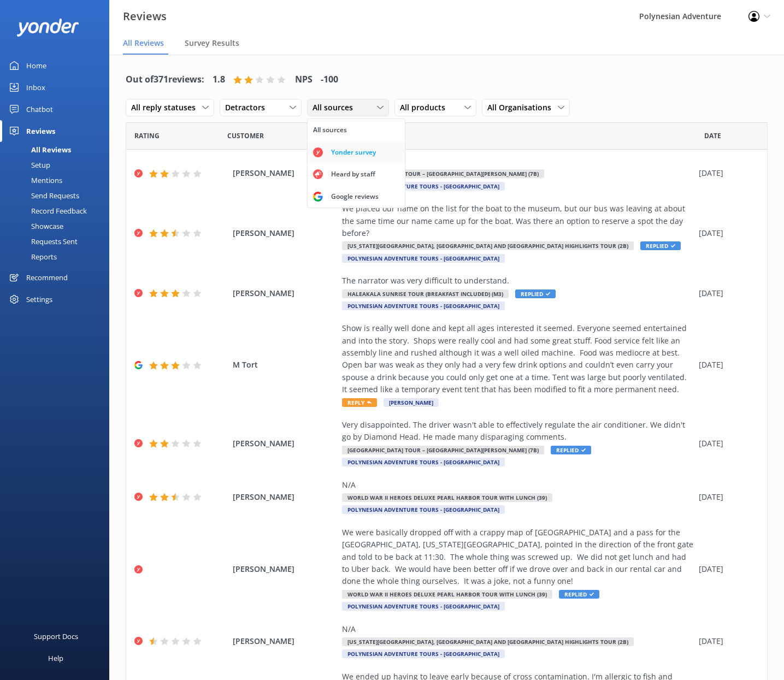 This screenshot has width=784, height=680. What do you see at coordinates (58, 227) in the screenshot?
I see `a: Showcase` at bounding box center [58, 227].